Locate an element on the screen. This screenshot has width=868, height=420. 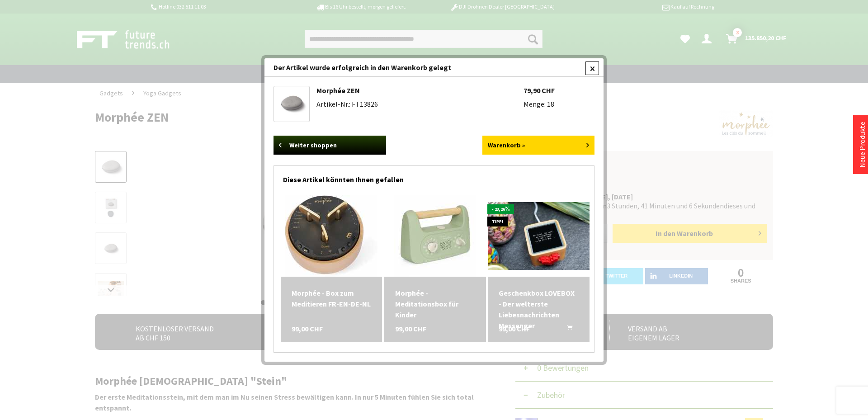
img: Geschenkbox LOVEBOX - Der welterste Liebesnachrichten Messenger is located at coordinates (539, 236).